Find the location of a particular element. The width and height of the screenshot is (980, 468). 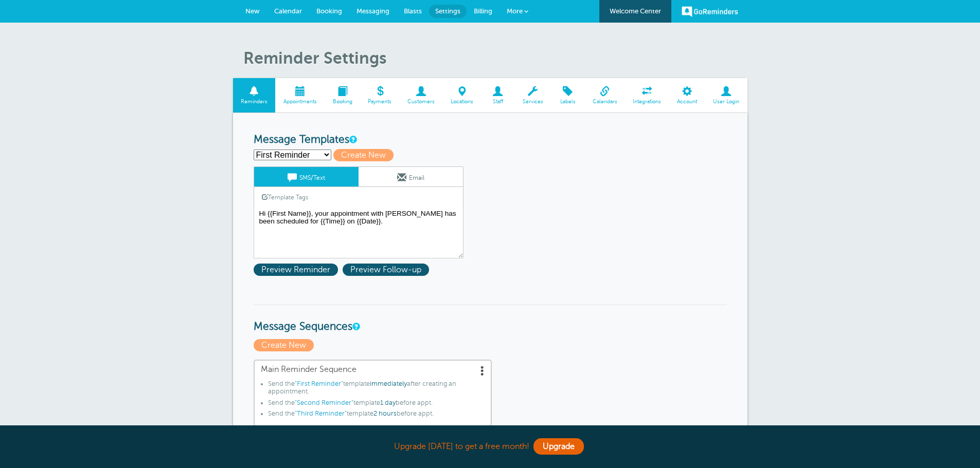

span: Preview Follow-up is located at coordinates (386, 270).